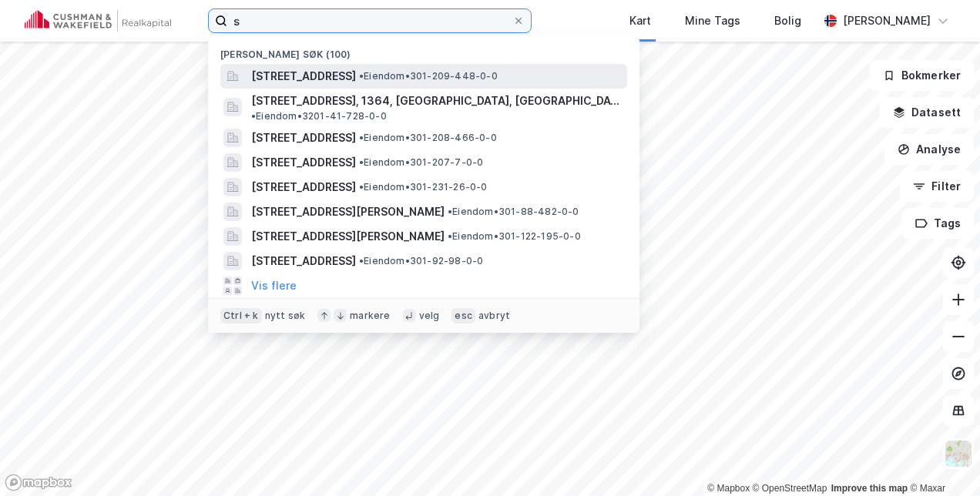 This screenshot has height=496, width=980. Describe the element at coordinates (713, 21) in the screenshot. I see `div: Mine Tags` at that location.